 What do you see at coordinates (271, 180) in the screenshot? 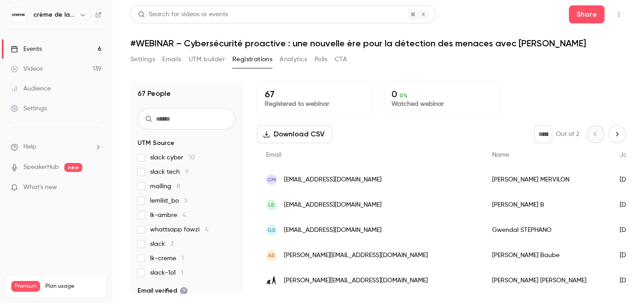
I see `span: CM` at bounding box center [271, 180].